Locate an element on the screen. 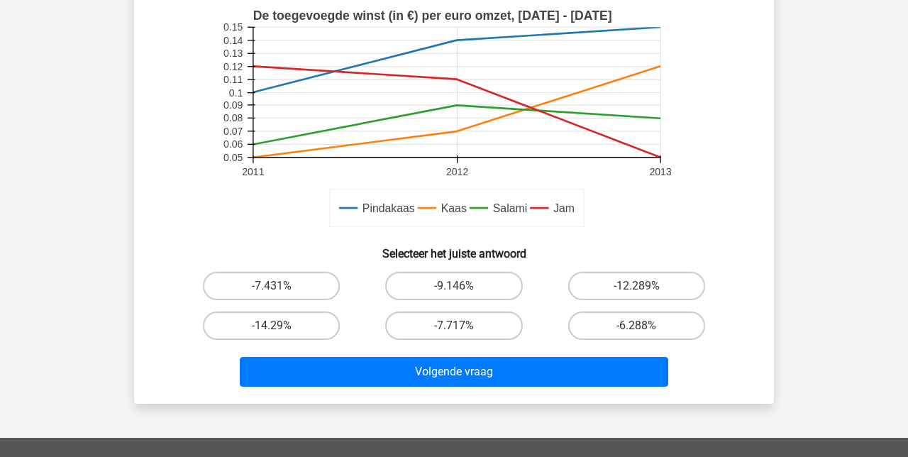 Image resolution: width=908 pixels, height=457 pixels. text: 0.05 is located at coordinates (233, 158).